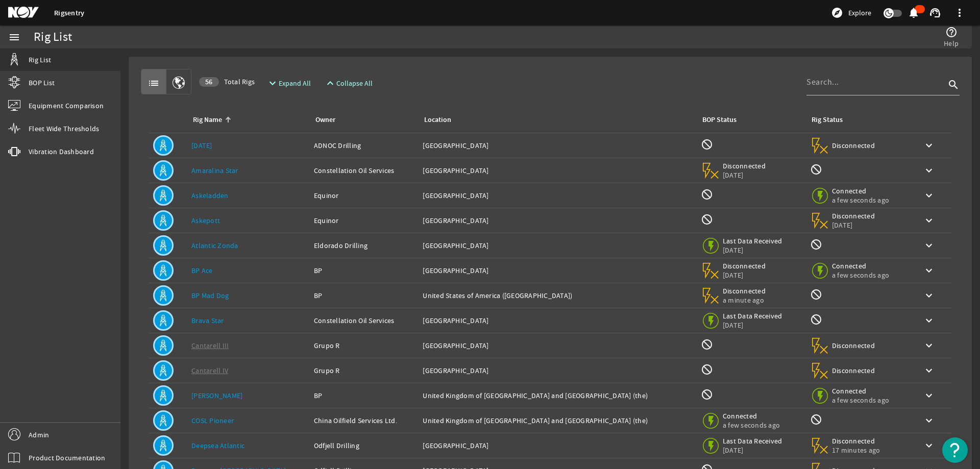  I want to click on span: Vibration Dashboard, so click(61, 152).